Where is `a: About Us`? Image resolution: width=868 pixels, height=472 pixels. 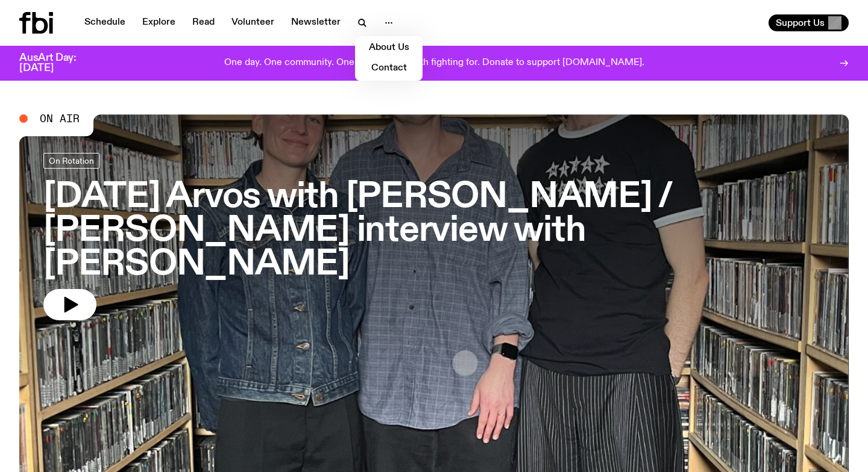
a: About Us is located at coordinates (389, 48).